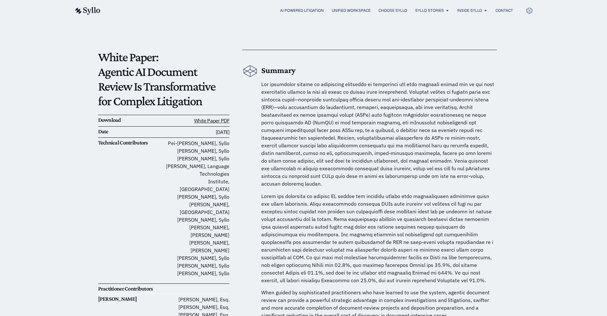  What do you see at coordinates (131, 143) in the screenshot?
I see `h6: Technical Contributors` at bounding box center [131, 143].